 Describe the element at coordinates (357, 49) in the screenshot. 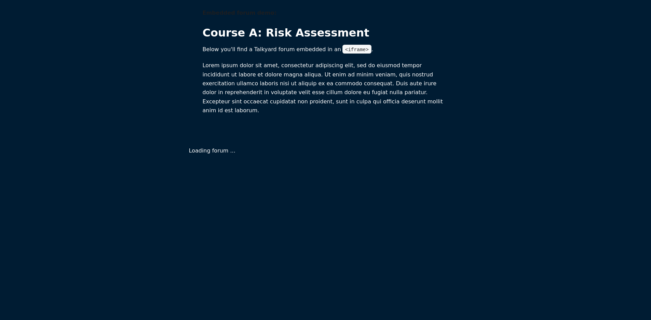

I see `code: <iframe>` at that location.